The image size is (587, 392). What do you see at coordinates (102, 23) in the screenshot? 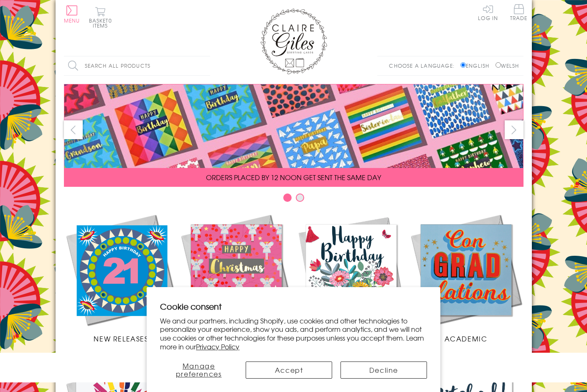
I see `span: 0 items` at bounding box center [102, 23].